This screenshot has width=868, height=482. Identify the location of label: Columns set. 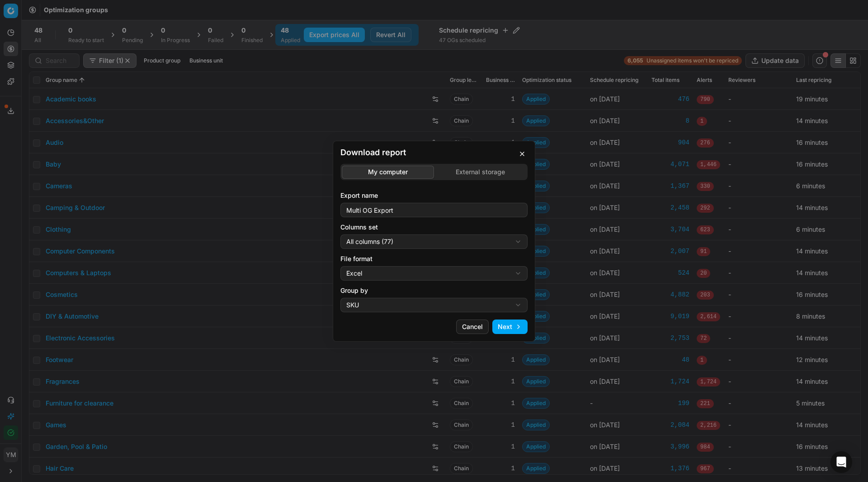
(434, 227).